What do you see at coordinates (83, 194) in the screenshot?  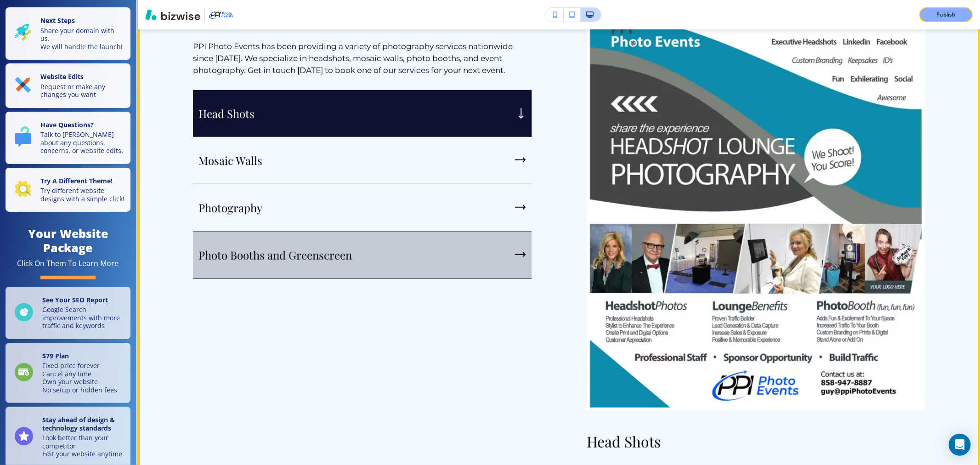 I see `p: Try different website designs with a simple click!` at bounding box center [83, 194].